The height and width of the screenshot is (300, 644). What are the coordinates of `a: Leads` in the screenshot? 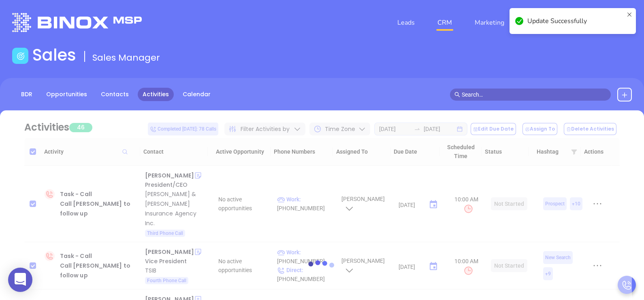 It's located at (405, 23).